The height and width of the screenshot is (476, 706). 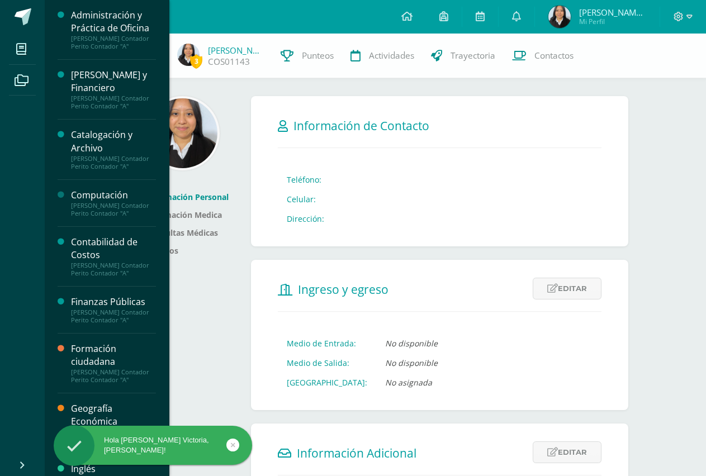 I want to click on span: Ingreso y egreso, so click(x=343, y=290).